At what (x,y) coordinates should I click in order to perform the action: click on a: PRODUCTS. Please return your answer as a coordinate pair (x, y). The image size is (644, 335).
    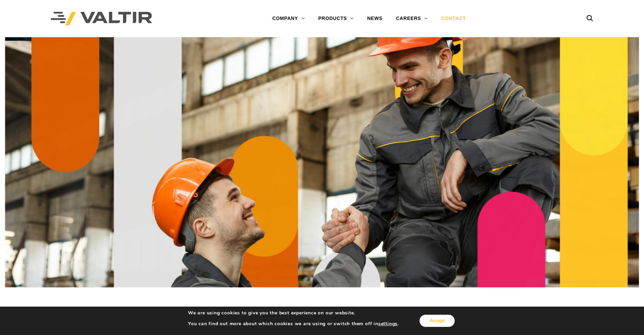
    Looking at the image, I should click on (336, 18).